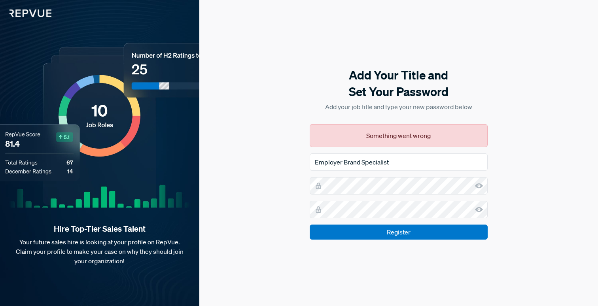 Image resolution: width=598 pixels, height=306 pixels. I want to click on h5: Add Your Title and Set Your Password, so click(398, 83).